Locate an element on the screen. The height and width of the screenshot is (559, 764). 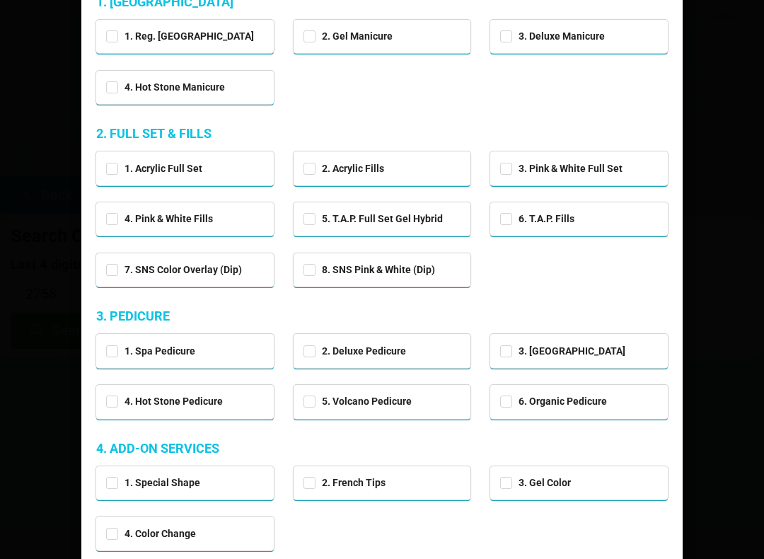
label: 6. T.A.P. Fills is located at coordinates (537, 219).